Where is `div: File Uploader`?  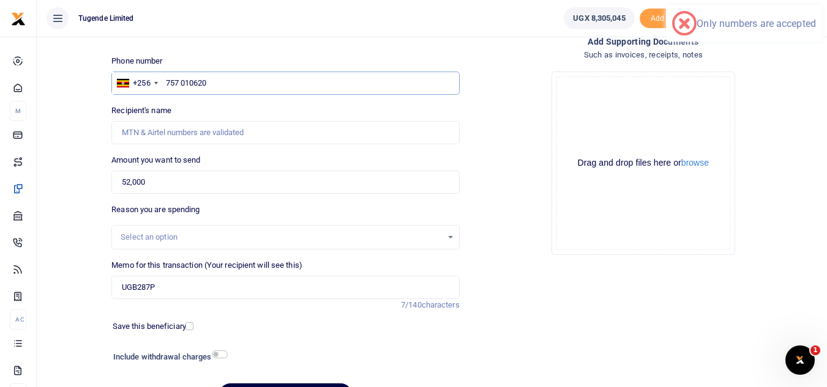 div: File Uploader is located at coordinates (643, 163).